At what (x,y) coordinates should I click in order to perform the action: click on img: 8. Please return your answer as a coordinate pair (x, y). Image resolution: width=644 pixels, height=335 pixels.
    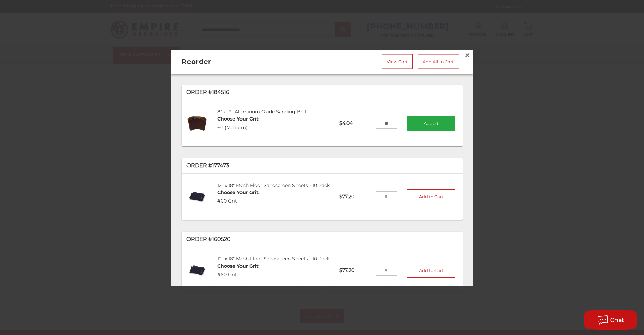
    Looking at the image, I should click on (197, 123).